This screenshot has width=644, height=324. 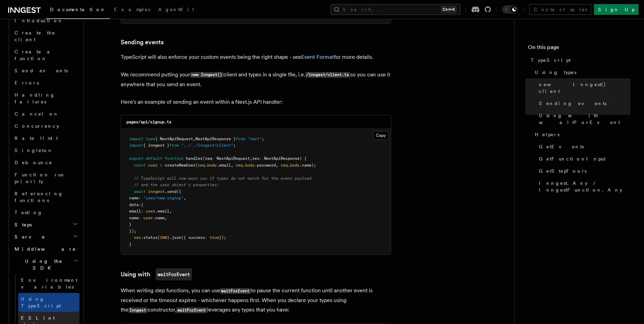 What do you see at coordinates (563, 171) in the screenshot?
I see `span: GetStepTools` at bounding box center [563, 171].